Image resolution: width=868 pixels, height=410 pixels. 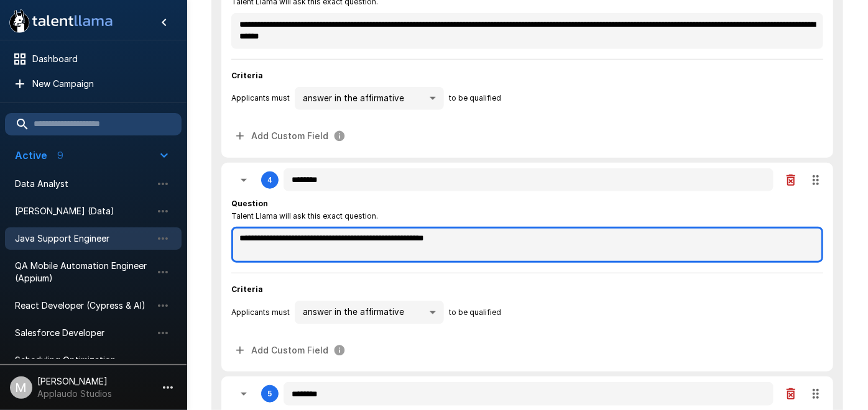 What do you see at coordinates (249, 203) in the screenshot?
I see `b: Question` at bounding box center [249, 203].